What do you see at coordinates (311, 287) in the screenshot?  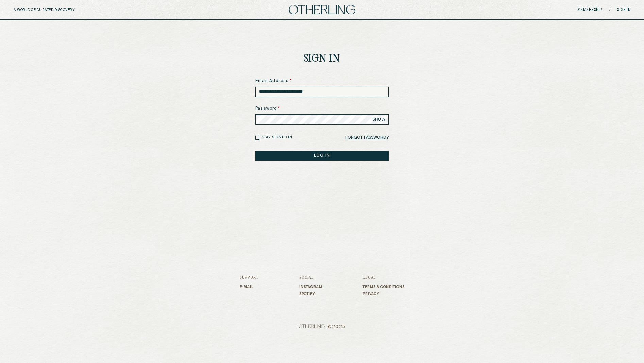 I see `a: Instagram` at bounding box center [311, 287].